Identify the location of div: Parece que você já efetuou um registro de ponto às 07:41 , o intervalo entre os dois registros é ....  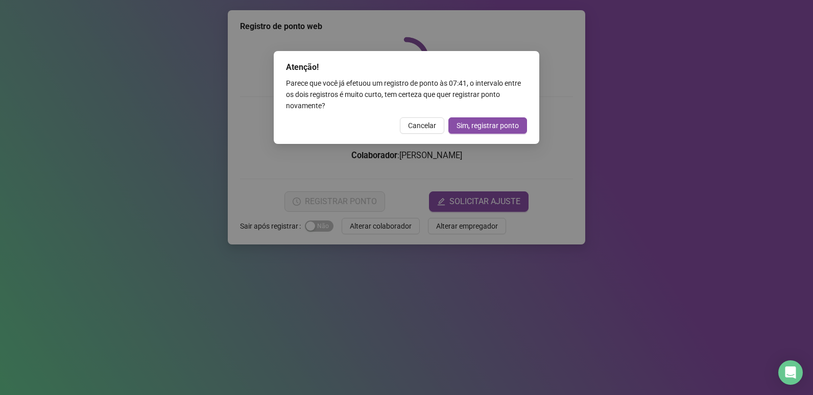
(407, 94).